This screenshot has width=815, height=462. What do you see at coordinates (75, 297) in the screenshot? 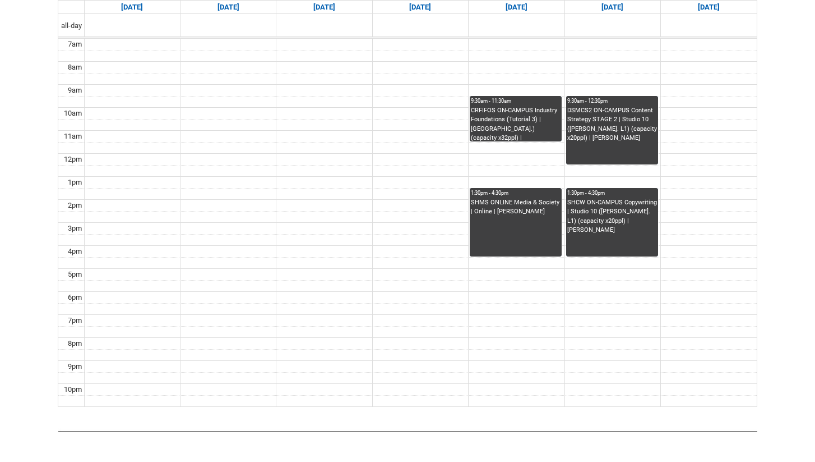
I see `div: 6pm` at bounding box center [75, 297].